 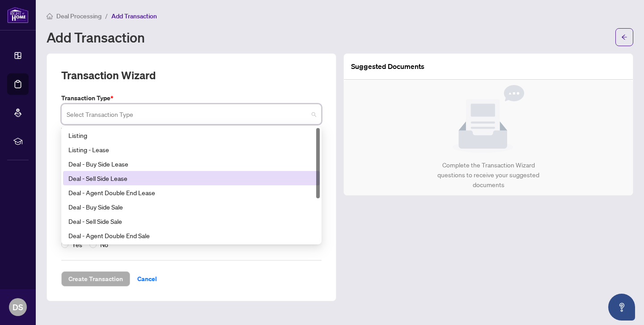 I want to click on span: Add Transaction, so click(x=134, y=16).